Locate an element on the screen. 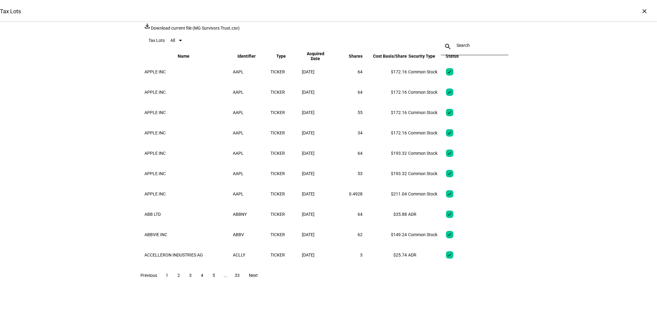 Image resolution: width=657 pixels, height=312 pixels. span: 55 is located at coordinates (360, 112).